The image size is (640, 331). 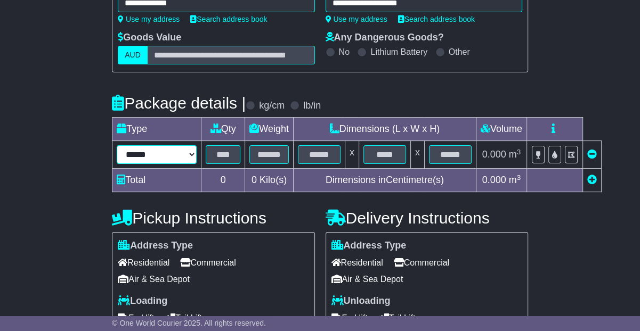 I want to click on label: No, so click(x=344, y=52).